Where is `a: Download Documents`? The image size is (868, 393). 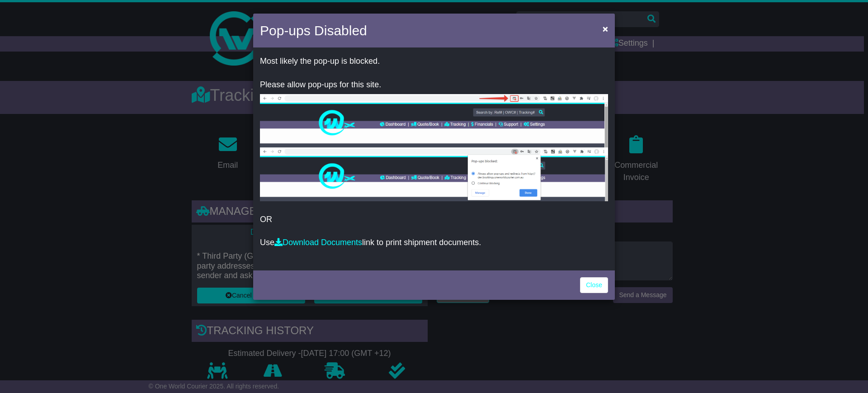
a: Download Documents is located at coordinates (318, 242).